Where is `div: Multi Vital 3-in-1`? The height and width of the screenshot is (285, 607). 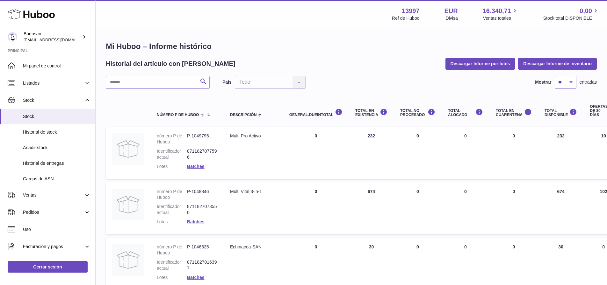
div: Multi Vital 3-in-1 is located at coordinates (253, 192).